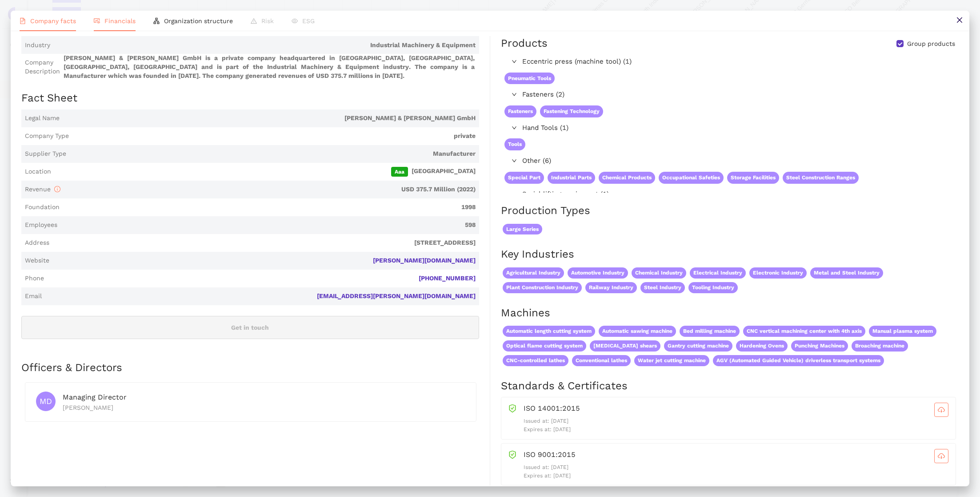  Describe the element at coordinates (536, 360) in the screenshot. I see `span: CNC-controlled lathes` at that location.